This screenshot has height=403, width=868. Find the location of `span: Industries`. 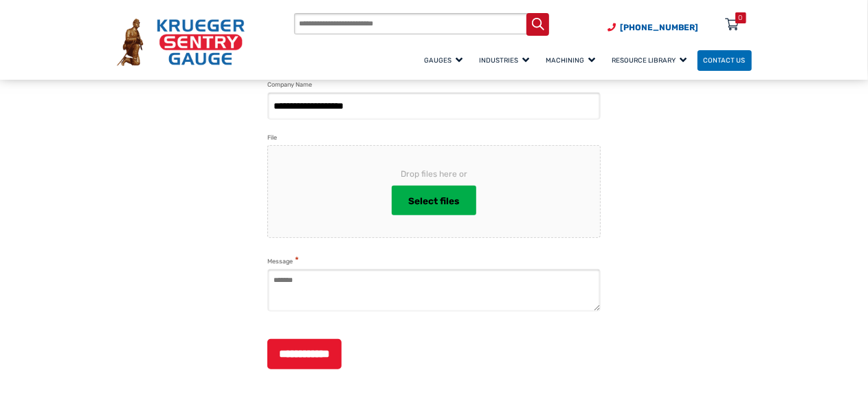

span: Industries is located at coordinates (505, 60).